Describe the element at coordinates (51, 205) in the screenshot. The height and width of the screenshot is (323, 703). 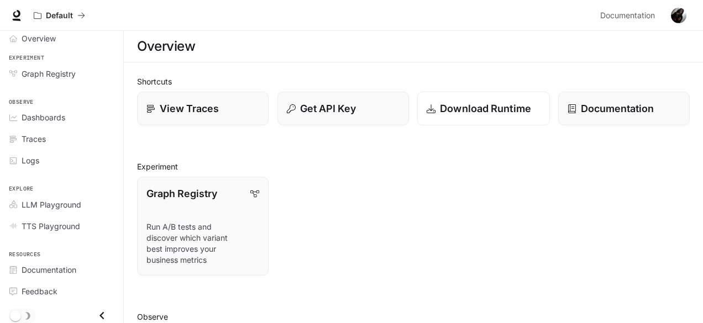
I see `span: LLM Playground` at that location.